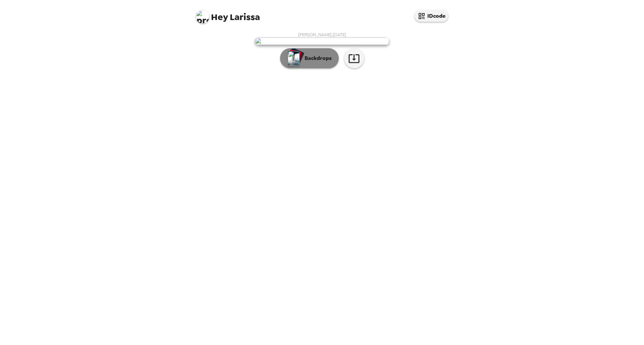 This screenshot has height=345, width=644. I want to click on button: Backdrops, so click(309, 58).